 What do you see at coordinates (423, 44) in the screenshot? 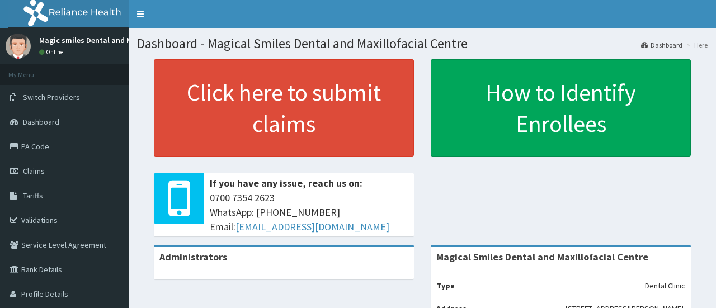
I see `h1: Dashboard - Magical Smiles Dental and Maxillofacial Centre` at bounding box center [423, 44].